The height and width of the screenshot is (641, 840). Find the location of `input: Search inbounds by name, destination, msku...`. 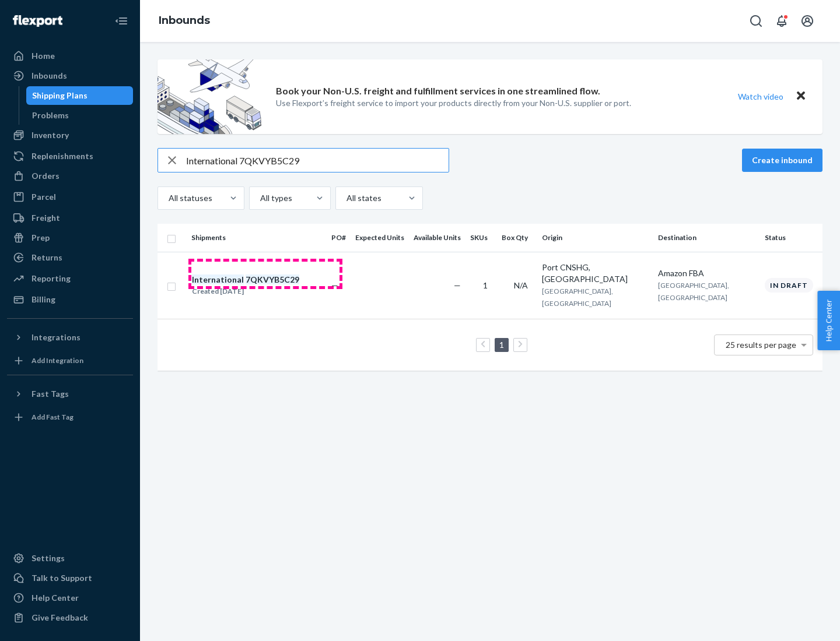

input: Search inbounds by name, destination, msku... is located at coordinates (318, 160).